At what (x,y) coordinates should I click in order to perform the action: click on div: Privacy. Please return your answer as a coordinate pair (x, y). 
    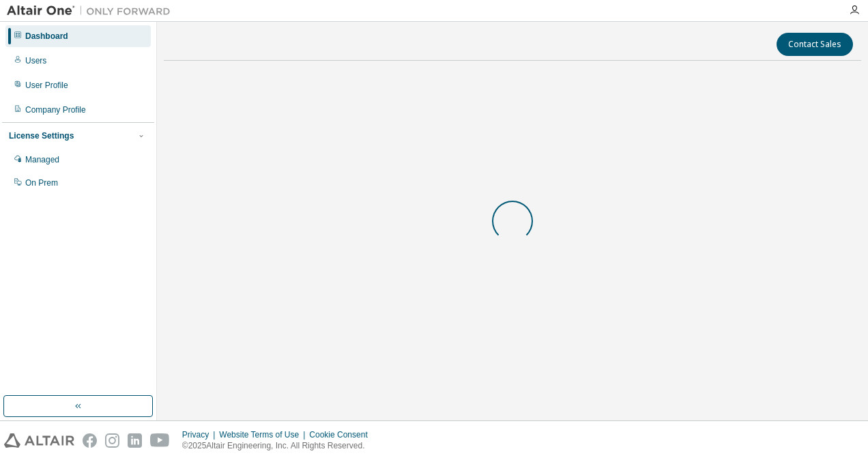
    Looking at the image, I should click on (200, 435).